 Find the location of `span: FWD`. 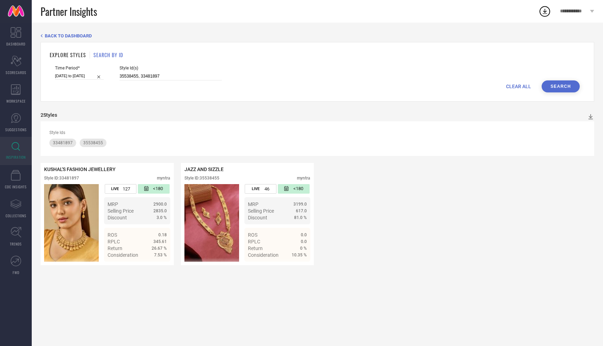

span: FWD is located at coordinates (16, 272).